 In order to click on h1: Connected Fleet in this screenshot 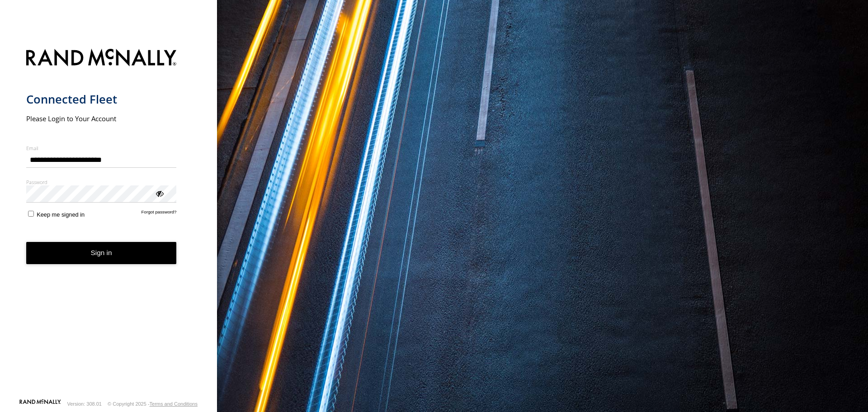, I will do `click(101, 99)`.